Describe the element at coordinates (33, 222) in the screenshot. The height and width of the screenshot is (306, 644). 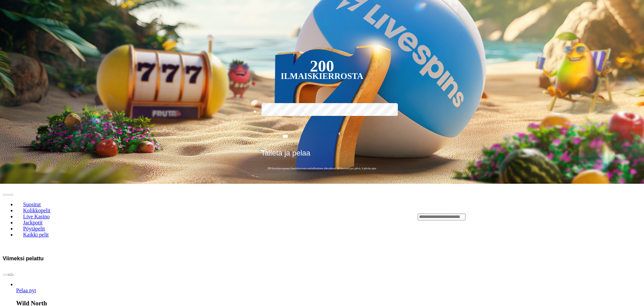
I see `span: Jackpotit` at that location.